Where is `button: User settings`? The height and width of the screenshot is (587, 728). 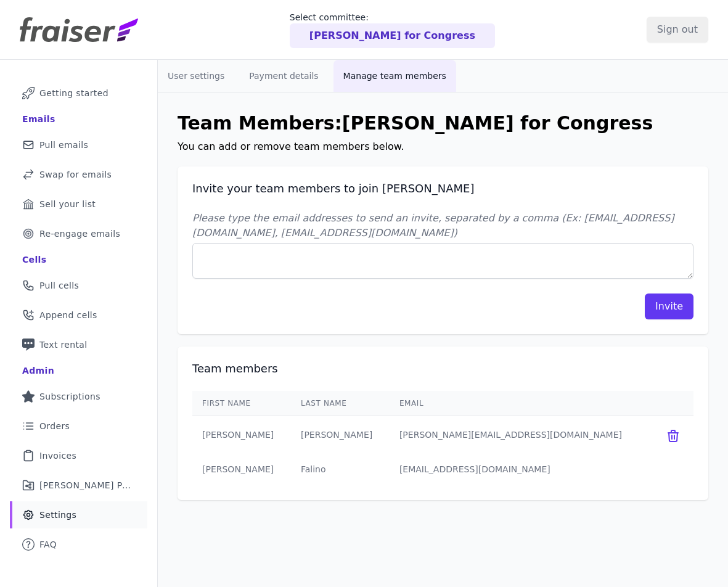 button: User settings is located at coordinates (196, 76).